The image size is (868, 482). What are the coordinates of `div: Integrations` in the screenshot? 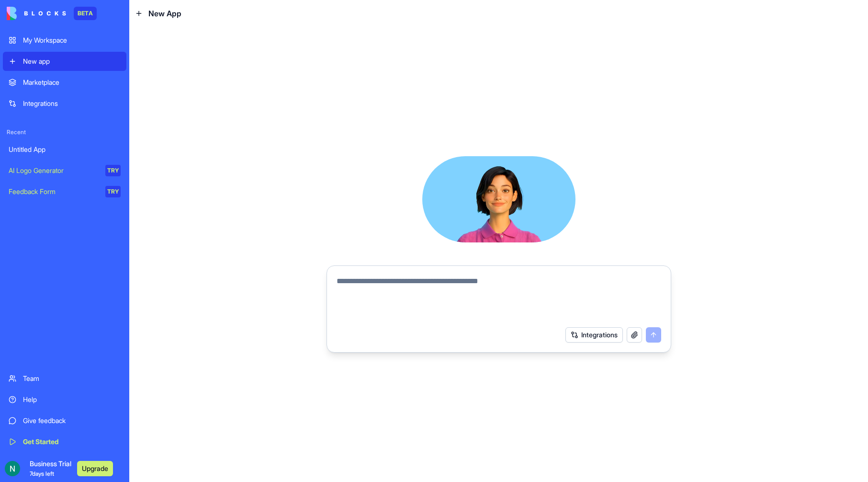 It's located at (72, 104).